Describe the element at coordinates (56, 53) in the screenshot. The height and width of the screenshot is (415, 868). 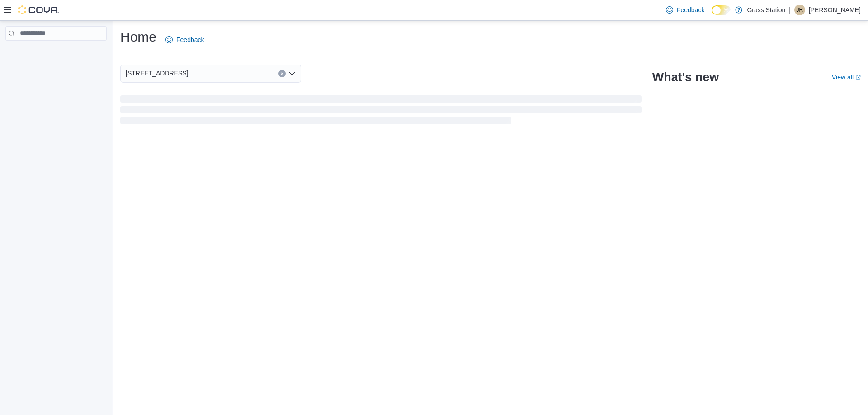
I see `nav: Complex example` at that location.